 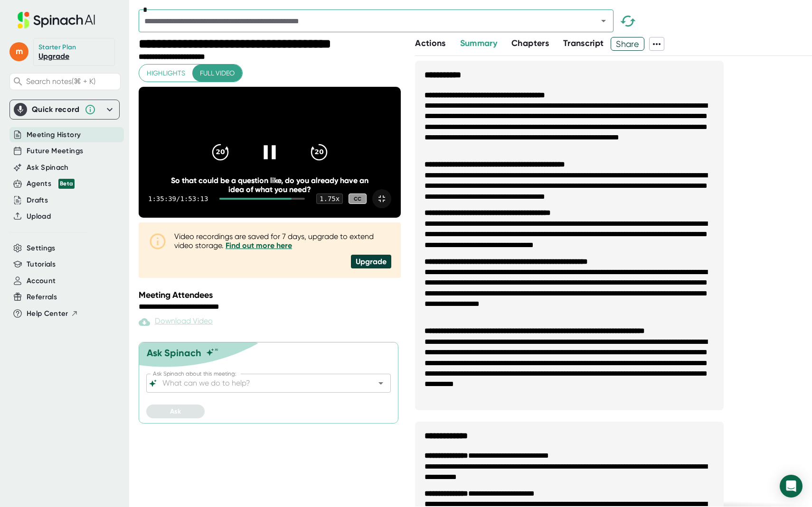 I want to click on div: Open Intercom Messenger, so click(x=792, y=487).